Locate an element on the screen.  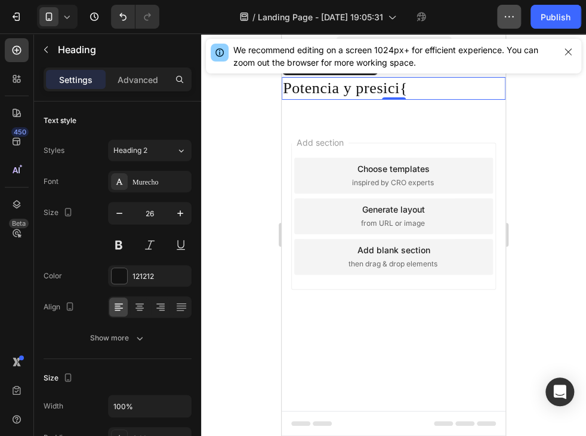
p: Advanced is located at coordinates (138, 79).